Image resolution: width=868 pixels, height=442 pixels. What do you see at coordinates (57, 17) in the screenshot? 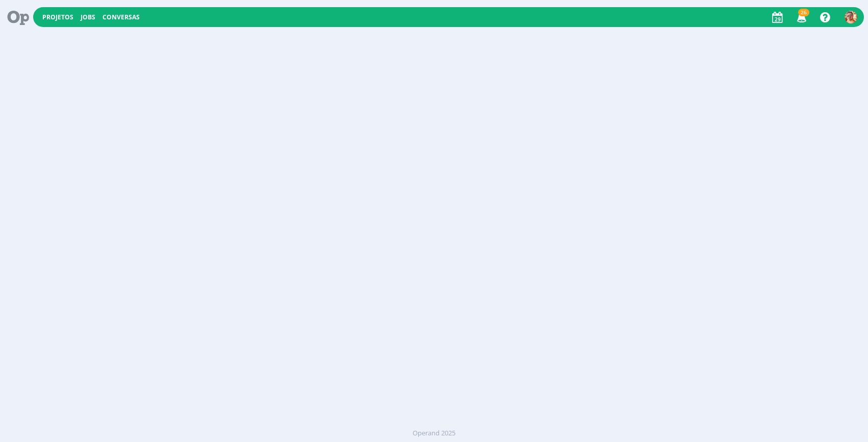
I see `button: Projetos` at bounding box center [57, 17].